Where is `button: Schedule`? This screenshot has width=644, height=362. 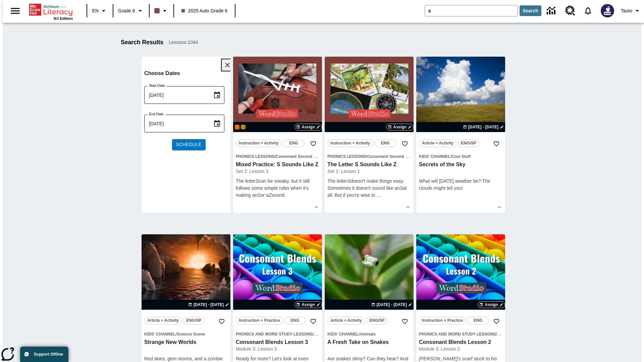
button: Schedule is located at coordinates (189, 144).